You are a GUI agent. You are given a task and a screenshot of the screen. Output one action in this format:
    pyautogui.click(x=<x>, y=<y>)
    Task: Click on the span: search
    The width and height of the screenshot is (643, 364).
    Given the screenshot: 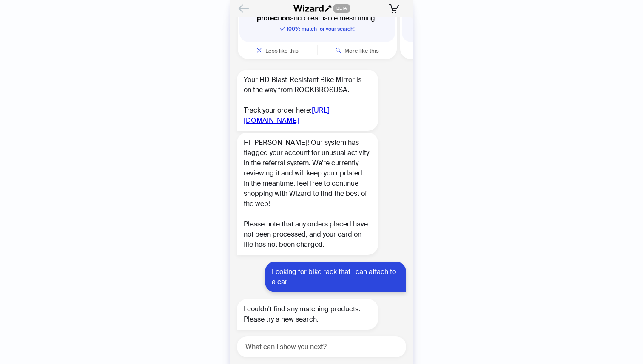 What is the action you would take?
    pyautogui.click(x=338, y=50)
    